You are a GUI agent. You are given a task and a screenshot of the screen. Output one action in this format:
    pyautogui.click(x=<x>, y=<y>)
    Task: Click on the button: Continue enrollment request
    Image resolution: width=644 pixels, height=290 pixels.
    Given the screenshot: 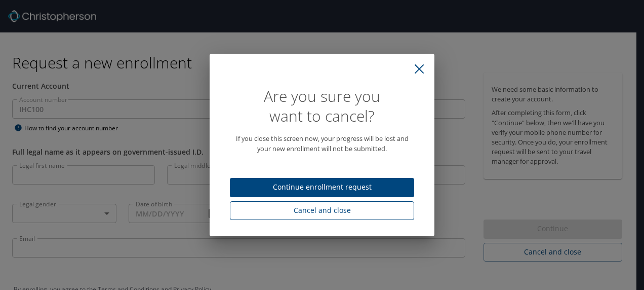 What is the action you would take?
    pyautogui.click(x=322, y=188)
    